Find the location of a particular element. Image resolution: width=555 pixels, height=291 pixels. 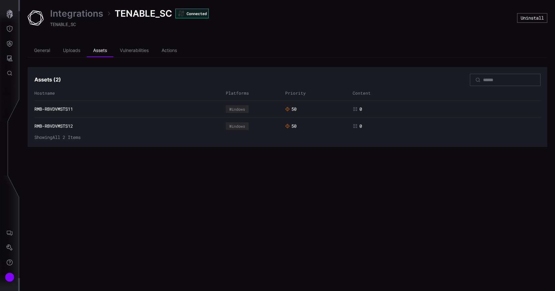

span: Showing All 2 is located at coordinates (57, 137).